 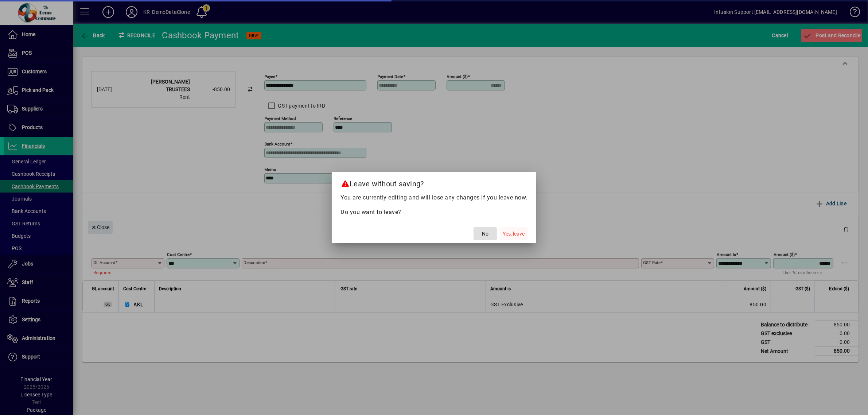 I want to click on button: No, so click(x=485, y=234).